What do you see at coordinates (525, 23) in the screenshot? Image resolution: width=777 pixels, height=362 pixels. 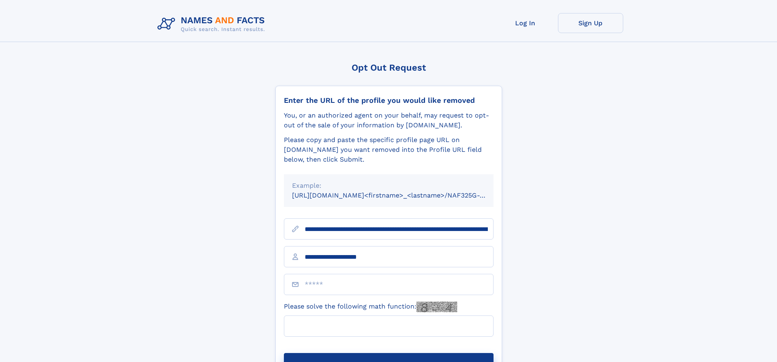 I see `a: Log In` at bounding box center [525, 23].